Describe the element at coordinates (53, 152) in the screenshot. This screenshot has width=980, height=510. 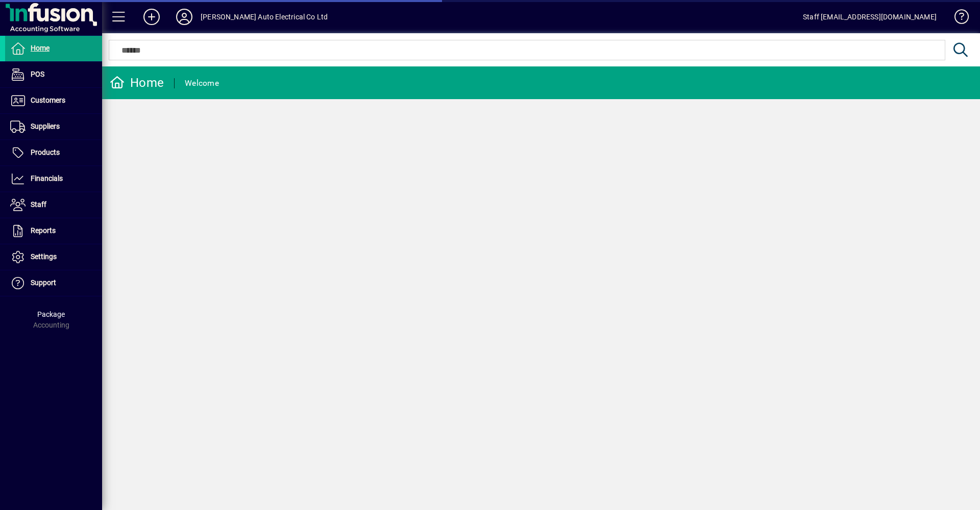
I see `a: Products` at that location.